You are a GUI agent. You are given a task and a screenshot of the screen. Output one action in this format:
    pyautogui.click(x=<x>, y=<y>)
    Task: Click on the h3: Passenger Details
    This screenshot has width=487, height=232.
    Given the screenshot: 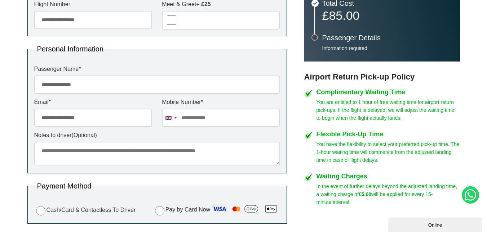 What is the action you would take?
    pyautogui.click(x=387, y=38)
    